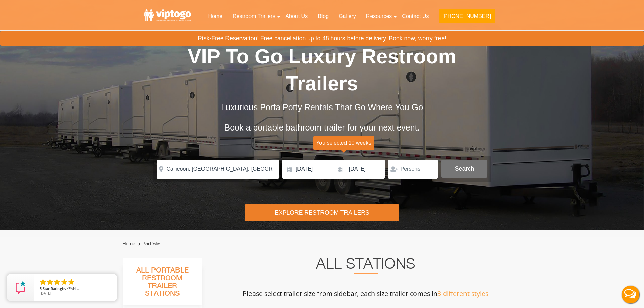 This screenshot has height=308, width=644. I want to click on p: Please select trailer size from sidebar, each size trailer comes in, so click(366, 293).